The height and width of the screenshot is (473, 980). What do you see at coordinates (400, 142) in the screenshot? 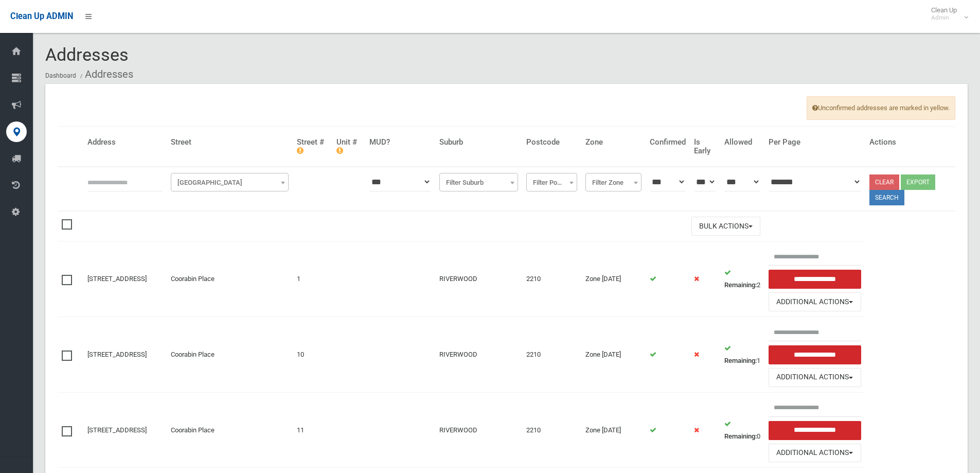
I see `h4: MUD?` at bounding box center [400, 142].